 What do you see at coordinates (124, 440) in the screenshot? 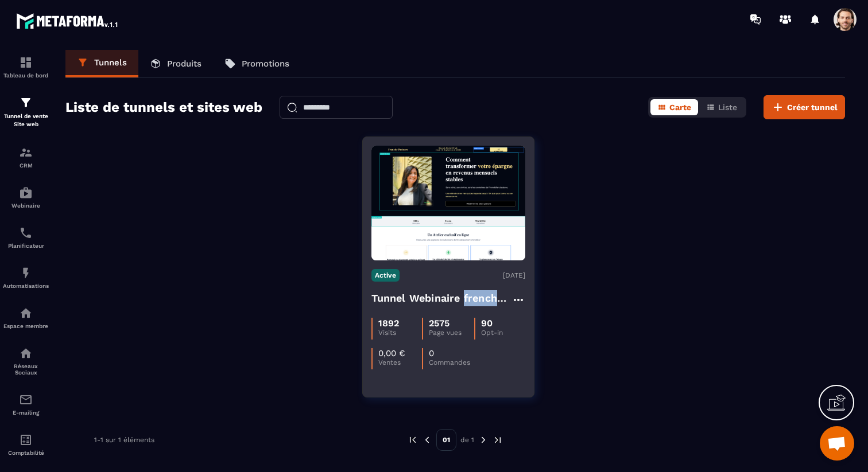
I see `p: 1-1 sur 1 éléments` at bounding box center [124, 440].